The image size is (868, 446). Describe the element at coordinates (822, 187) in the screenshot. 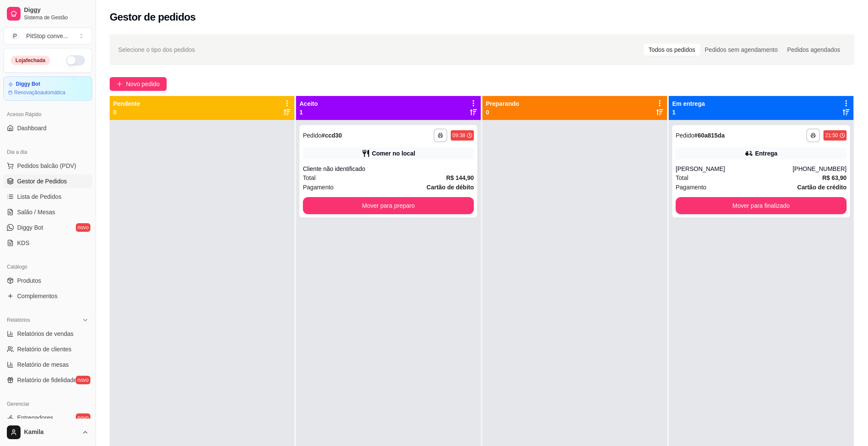

I see `strong: Cartão de crédito` at that location.